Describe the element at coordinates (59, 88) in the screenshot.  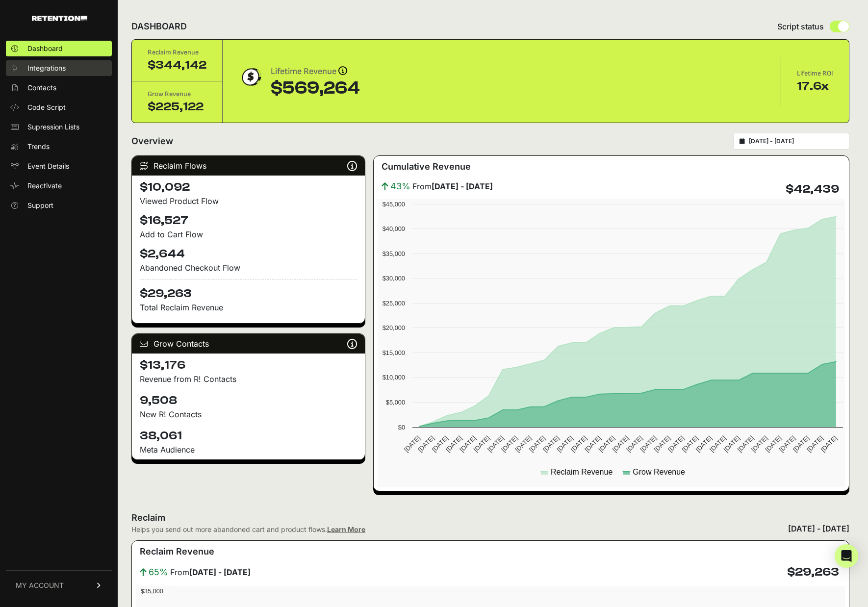
I see `a: Contacts` at that location.